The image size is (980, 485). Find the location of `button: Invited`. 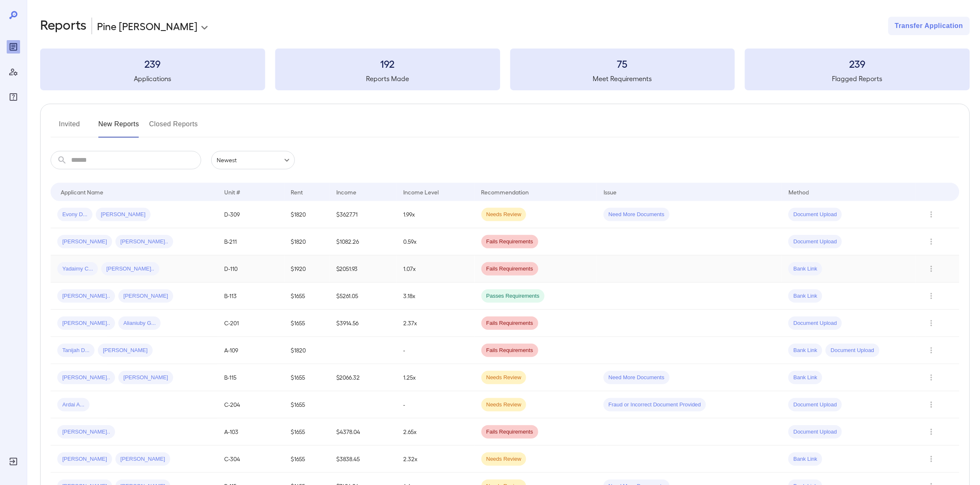

button: Invited is located at coordinates (69, 128).